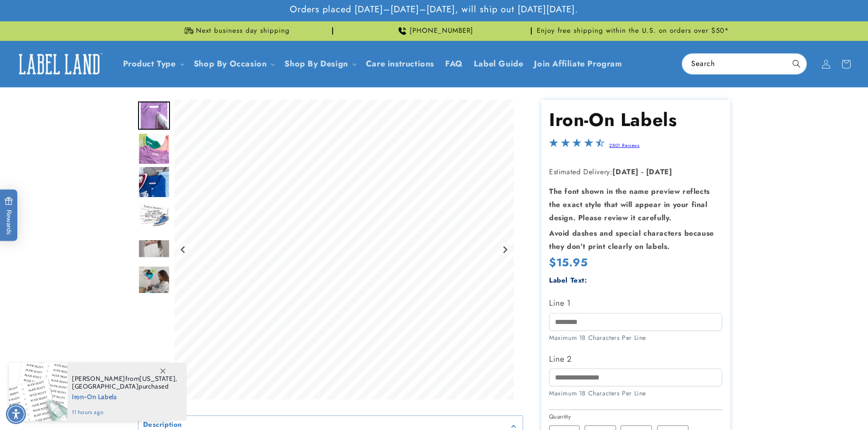 The height and width of the screenshot is (430, 868). Describe the element at coordinates (9, 215) in the screenshot. I see `span: Rewards` at that location.